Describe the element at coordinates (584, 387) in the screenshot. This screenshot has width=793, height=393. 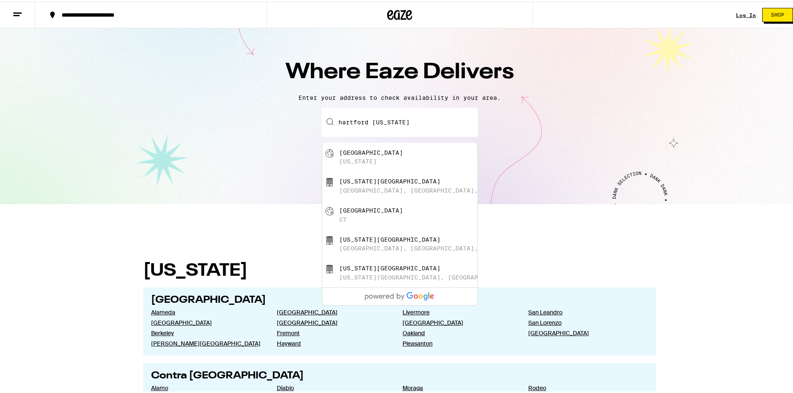
I see `a: Rodeo` at that location.